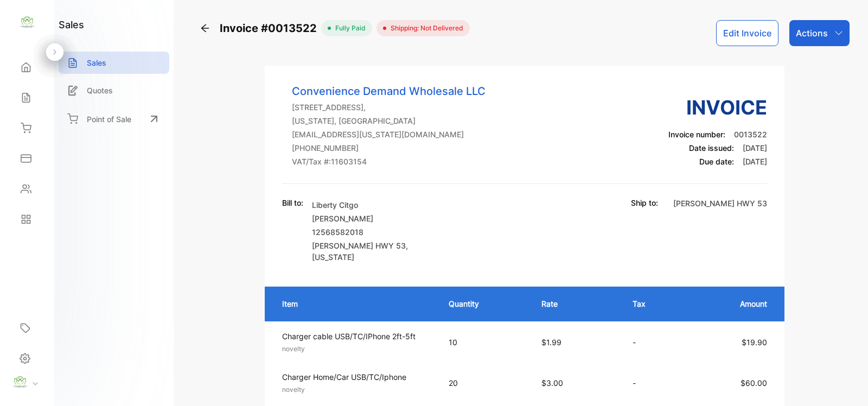 The height and width of the screenshot is (406, 868). I want to click on span: Shipping: Not Delivered, so click(425, 28).